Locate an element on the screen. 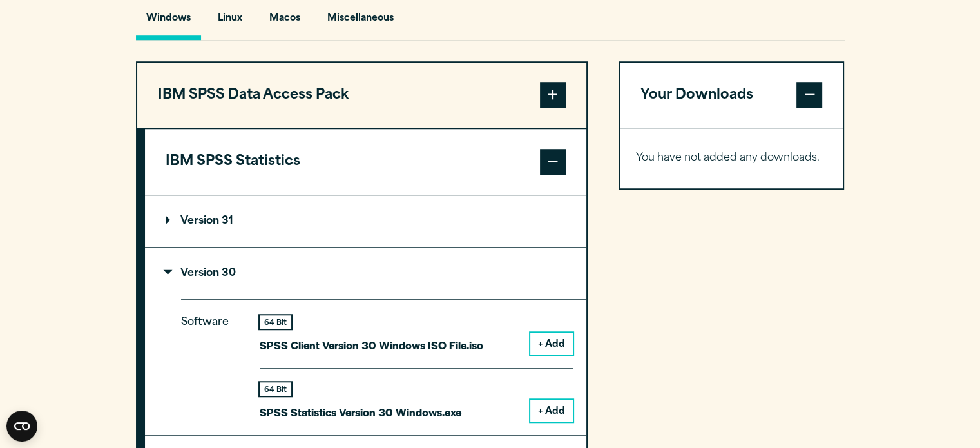 The width and height of the screenshot is (980, 448). p: Software is located at coordinates (210, 362).